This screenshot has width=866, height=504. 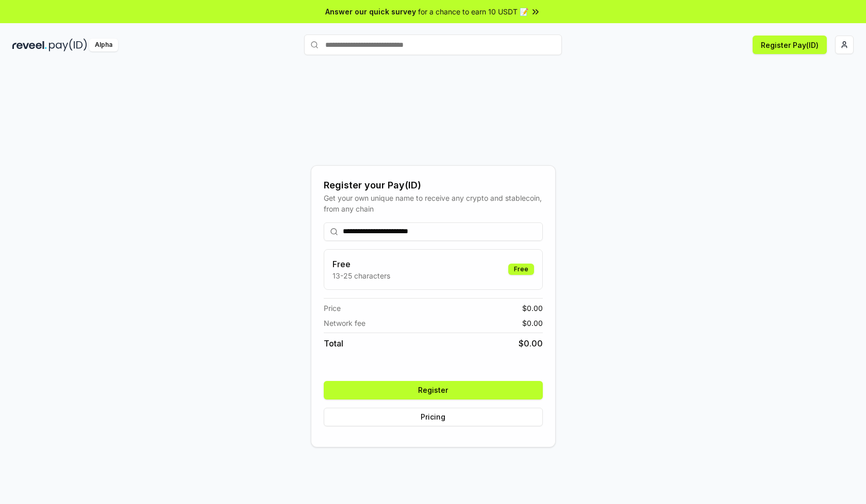 What do you see at coordinates (521, 269) in the screenshot?
I see `div: Free` at bounding box center [521, 269].